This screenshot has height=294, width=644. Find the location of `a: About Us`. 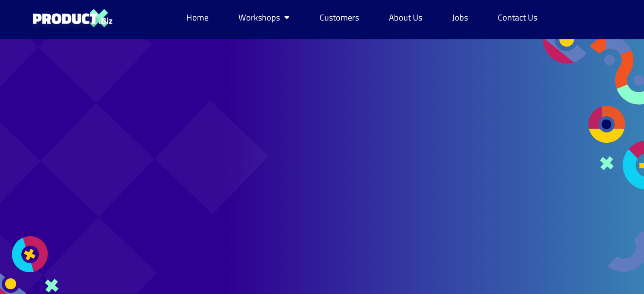

a: About Us is located at coordinates (405, 17).